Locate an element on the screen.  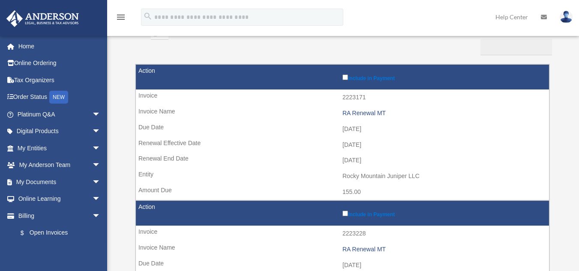
label: Show entries is located at coordinates (162, 39).